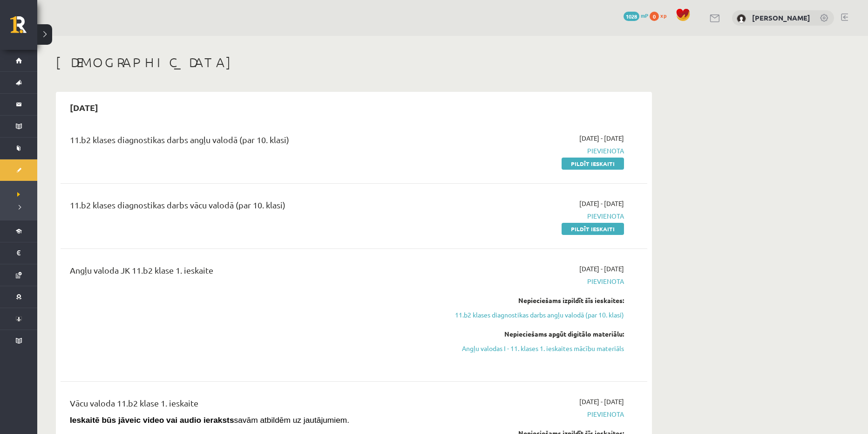  I want to click on div: Angļu valoda JK 11.b2 klase 1. ieskaite, so click(252, 272).